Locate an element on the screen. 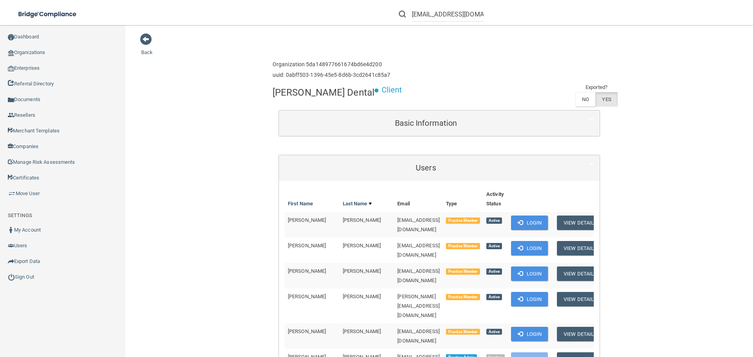 The height and width of the screenshot is (357, 753). img: organization-icon.f8decf85.png is located at coordinates (11, 53).